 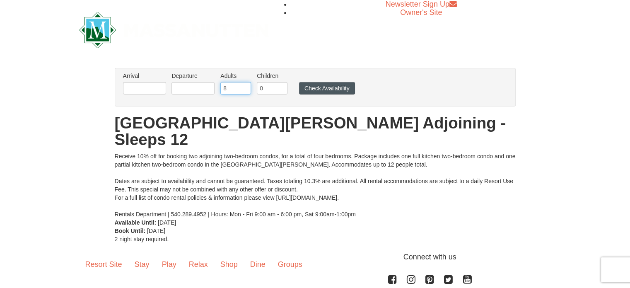 I want to click on label: Adults, so click(x=236, y=76).